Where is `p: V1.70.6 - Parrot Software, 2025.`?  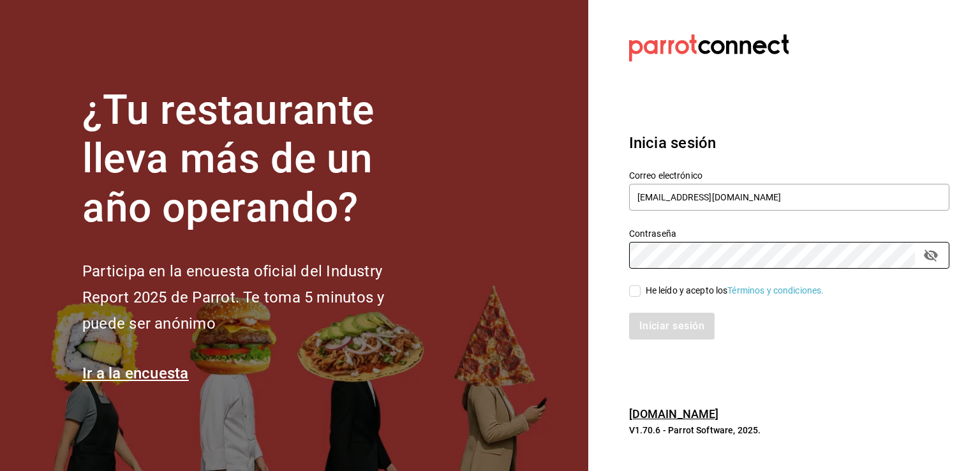
p: V1.70.6 - Parrot Software, 2025. is located at coordinates (789, 430).